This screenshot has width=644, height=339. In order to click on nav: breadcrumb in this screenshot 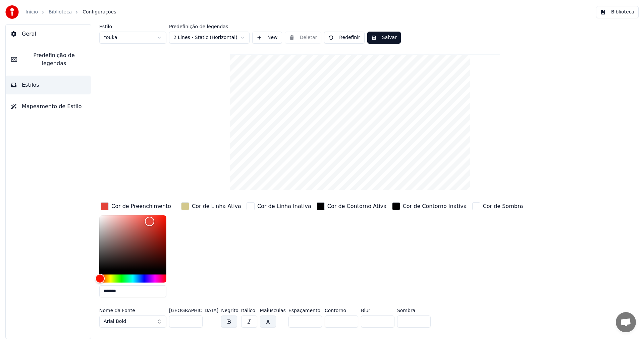, I will do `click(71, 12)`.